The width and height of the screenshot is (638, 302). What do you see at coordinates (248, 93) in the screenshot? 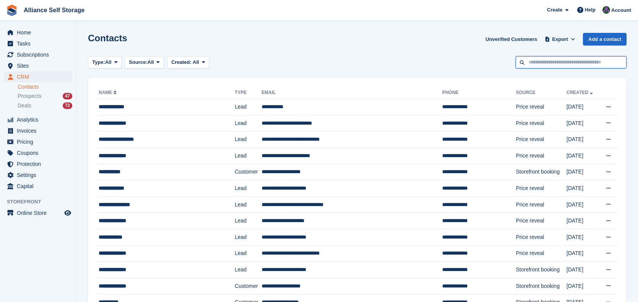
I see `th: Type` at bounding box center [248, 93].